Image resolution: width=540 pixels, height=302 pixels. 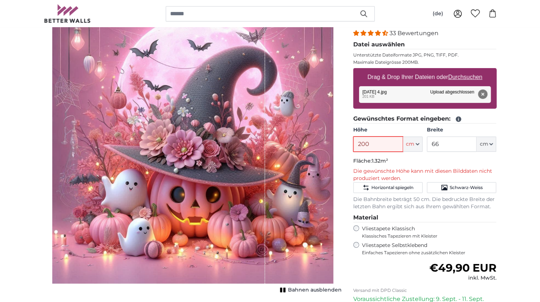 I want to click on span: €49,90 EUR, so click(x=462, y=268).